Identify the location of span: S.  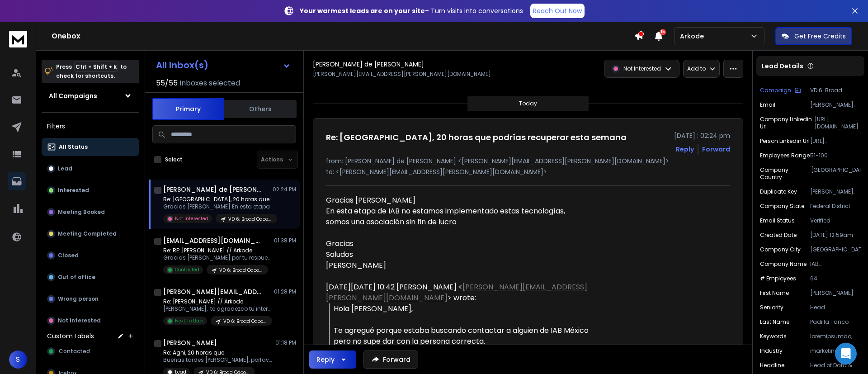
(18, 360).